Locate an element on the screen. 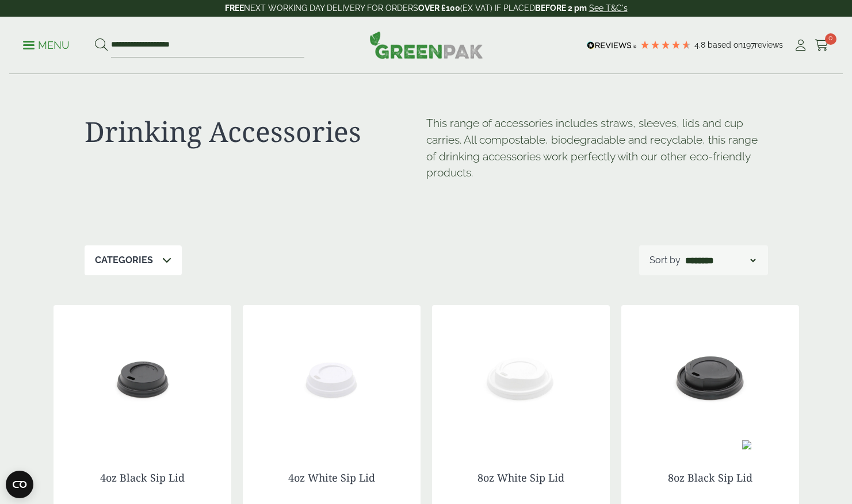 This screenshot has height=504, width=852. span: 4.8 is located at coordinates (701, 45).